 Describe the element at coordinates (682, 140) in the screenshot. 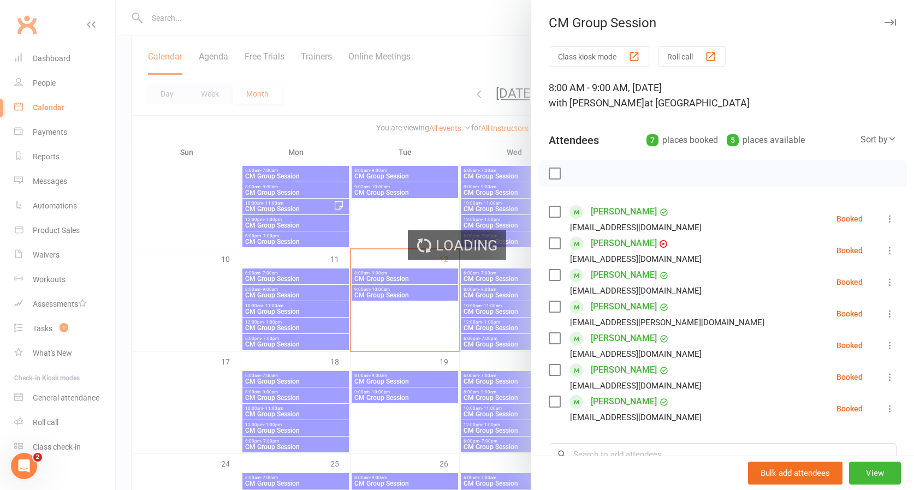

I see `div: places booked` at that location.